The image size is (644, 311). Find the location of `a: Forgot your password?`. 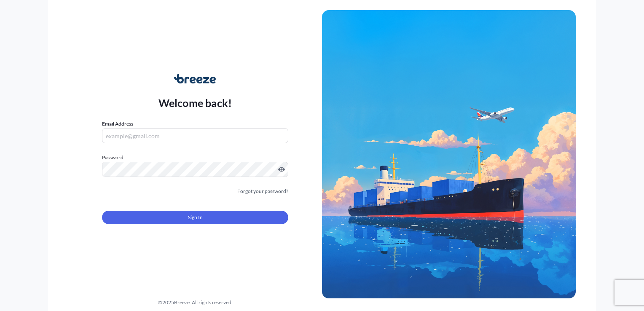

a: Forgot your password? is located at coordinates (262, 191).